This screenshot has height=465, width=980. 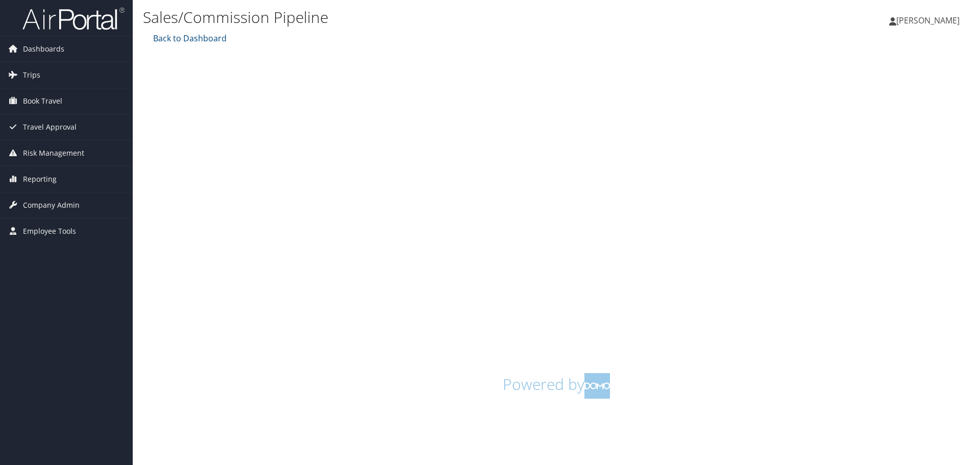 What do you see at coordinates (188, 39) in the screenshot?
I see `a: Back to Dashboard` at bounding box center [188, 39].